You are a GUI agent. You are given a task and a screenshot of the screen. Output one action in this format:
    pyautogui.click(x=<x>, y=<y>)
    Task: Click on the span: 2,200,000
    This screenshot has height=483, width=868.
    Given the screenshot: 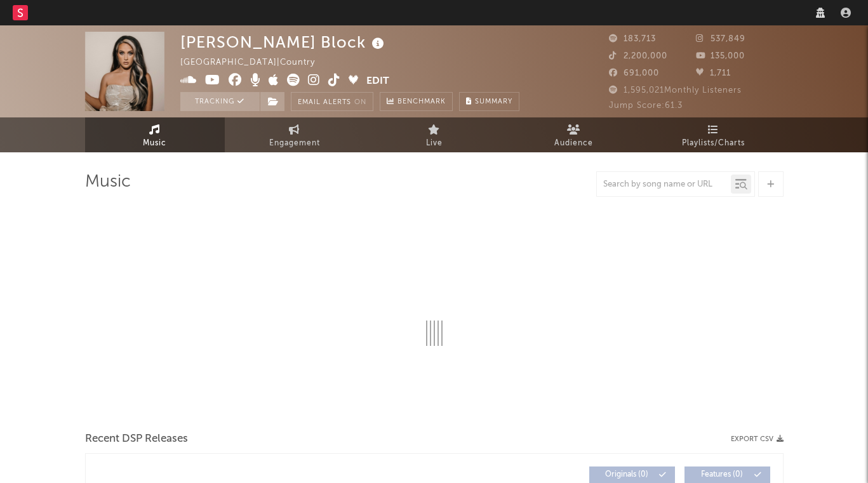 What is the action you would take?
    pyautogui.click(x=638, y=55)
    